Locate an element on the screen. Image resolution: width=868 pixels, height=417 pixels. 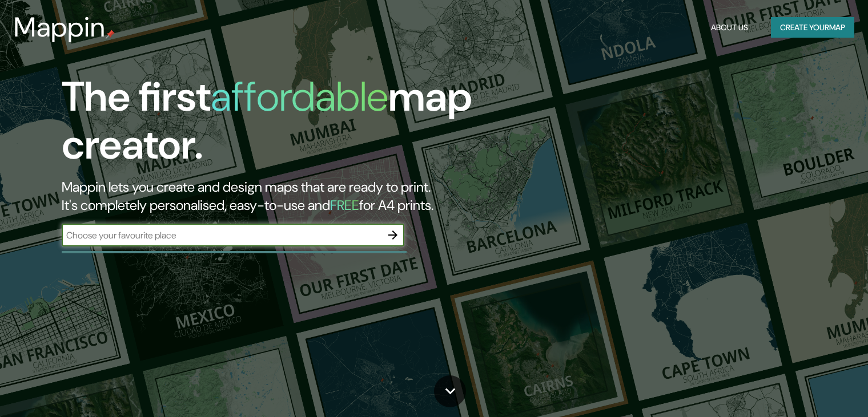
input: Choose your favourite place is located at coordinates (222, 235).